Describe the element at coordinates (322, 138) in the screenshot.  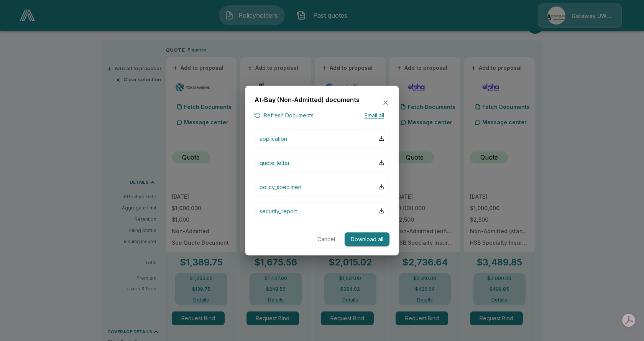
I see `button: application` at that location.